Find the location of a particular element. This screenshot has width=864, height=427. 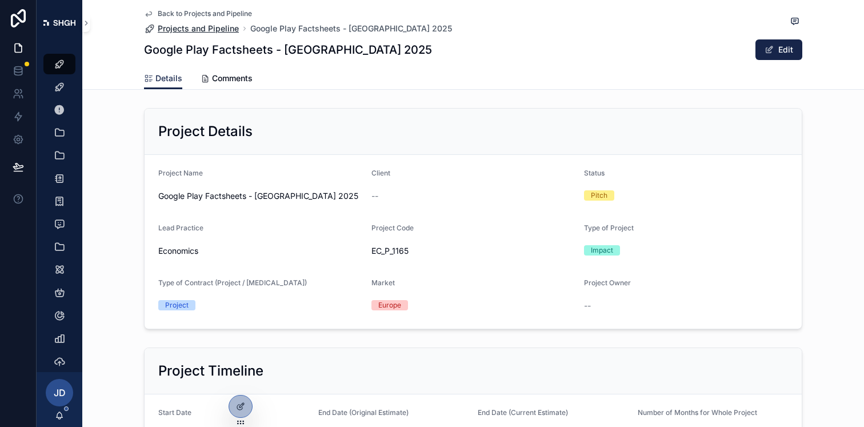

div: Project is located at coordinates (177, 305).